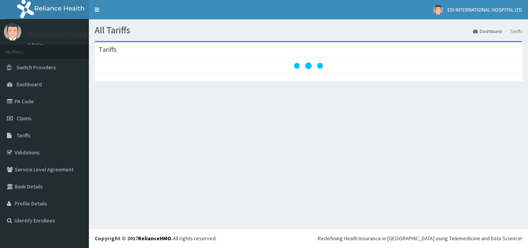  I want to click on span: EDI INTERNATIONAL HOSPITAL LTD, so click(485, 10).